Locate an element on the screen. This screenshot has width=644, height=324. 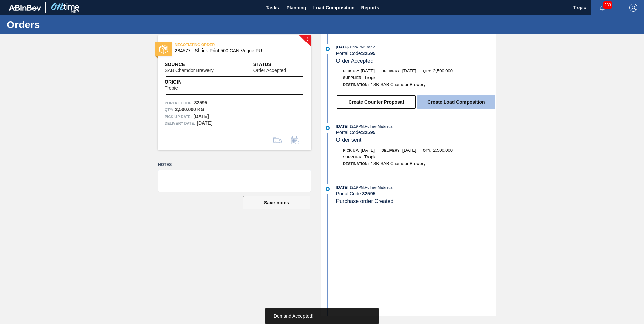
span: NEGOTIATING ORDER is located at coordinates (222, 45).